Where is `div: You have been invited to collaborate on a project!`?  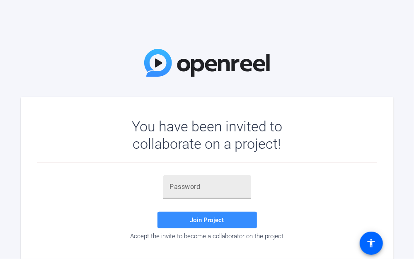
div: You have been invited to collaborate on a project! is located at coordinates (207, 135).